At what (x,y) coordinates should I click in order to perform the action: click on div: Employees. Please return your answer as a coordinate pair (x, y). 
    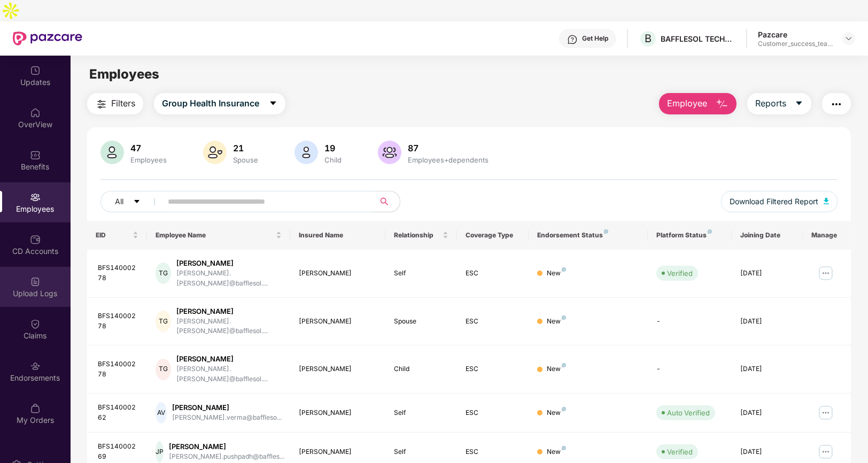
    Looking at the image, I should click on (149, 160).